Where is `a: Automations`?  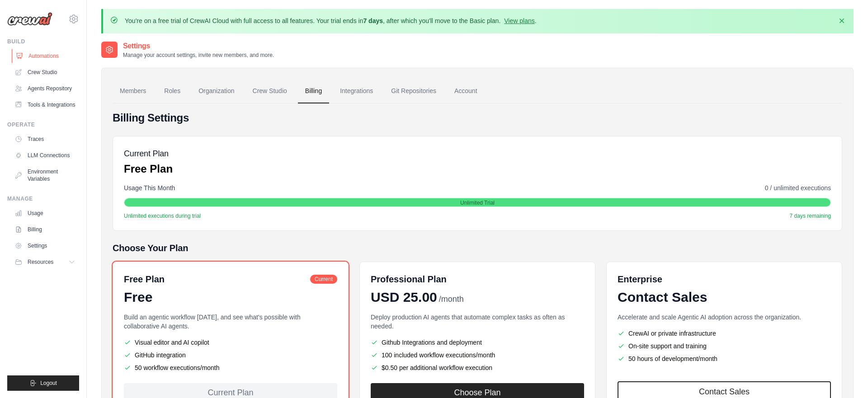
a: Automations is located at coordinates (46, 56).